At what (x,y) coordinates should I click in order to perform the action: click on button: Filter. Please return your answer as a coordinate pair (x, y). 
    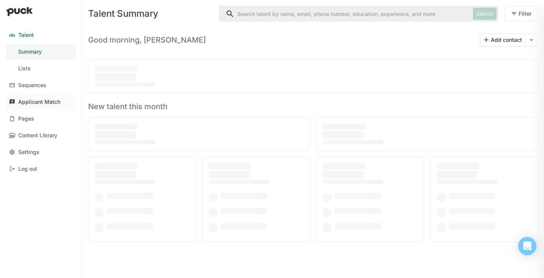
    Looking at the image, I should click on (521, 14).